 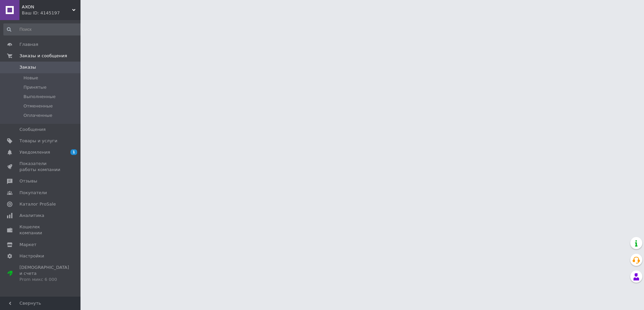 What do you see at coordinates (31, 78) in the screenshot?
I see `span: Новые` at bounding box center [31, 78].